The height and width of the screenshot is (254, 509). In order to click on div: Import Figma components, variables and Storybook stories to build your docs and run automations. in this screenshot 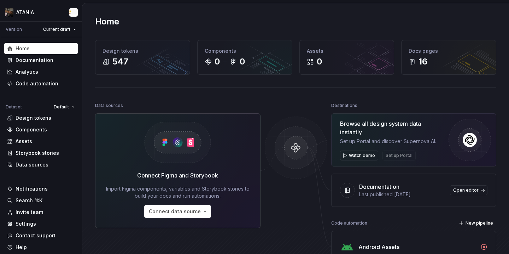, I will do `click(178, 192)`.